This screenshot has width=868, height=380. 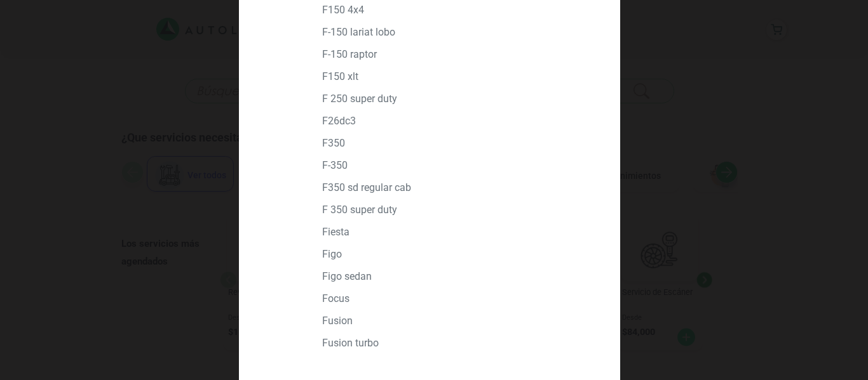 I want to click on p: F26DC3, so click(x=458, y=120).